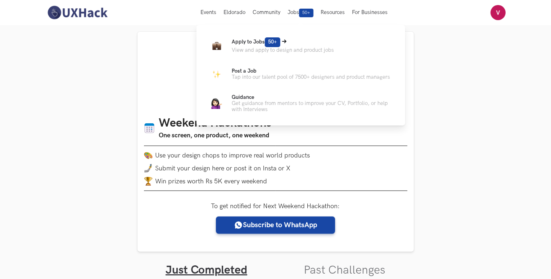 The image size is (551, 279). What do you see at coordinates (276, 155) in the screenshot?
I see `li: Use your design chops to improve real world products` at bounding box center [276, 155].